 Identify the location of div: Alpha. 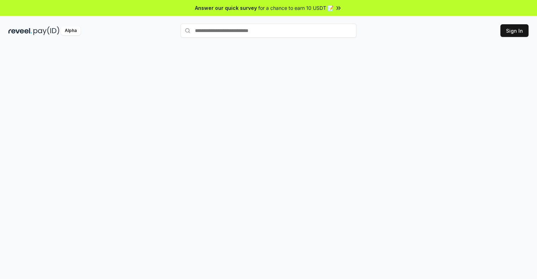
(71, 31).